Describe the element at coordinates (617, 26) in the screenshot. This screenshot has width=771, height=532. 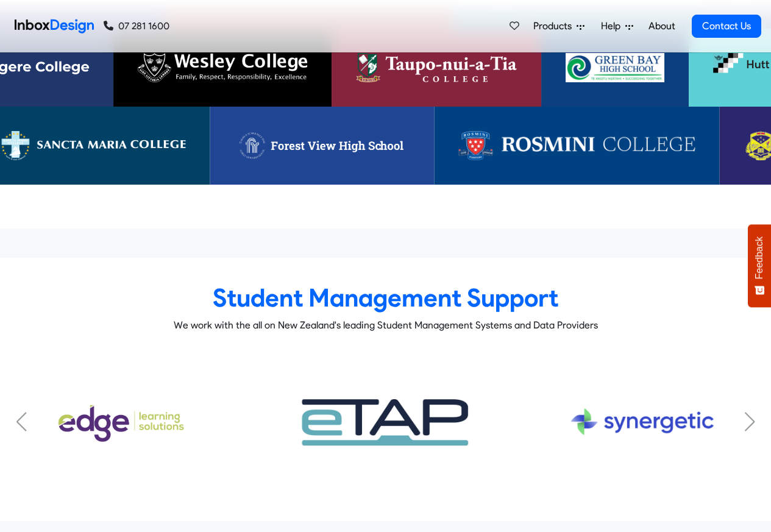
I see `a: Help` at that location.